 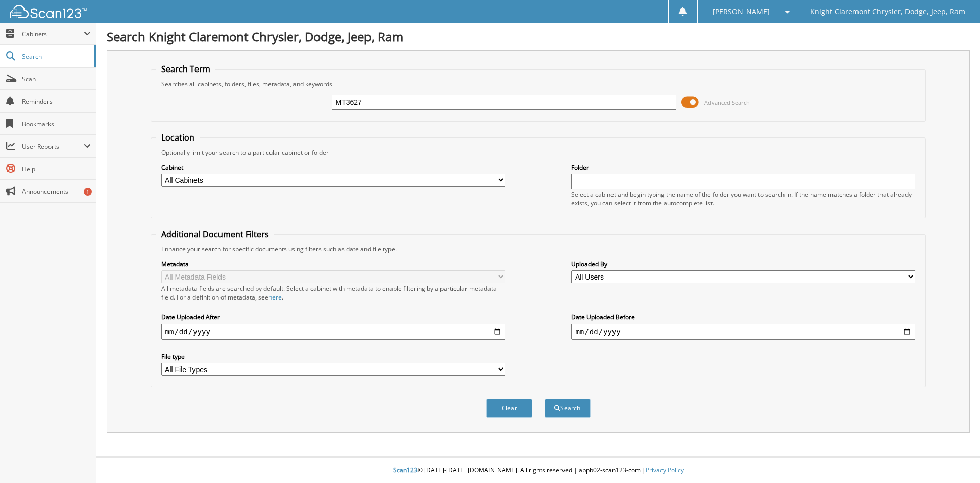 What do you see at coordinates (215, 234) in the screenshot?
I see `legend: Additional Document Filters` at bounding box center [215, 234].